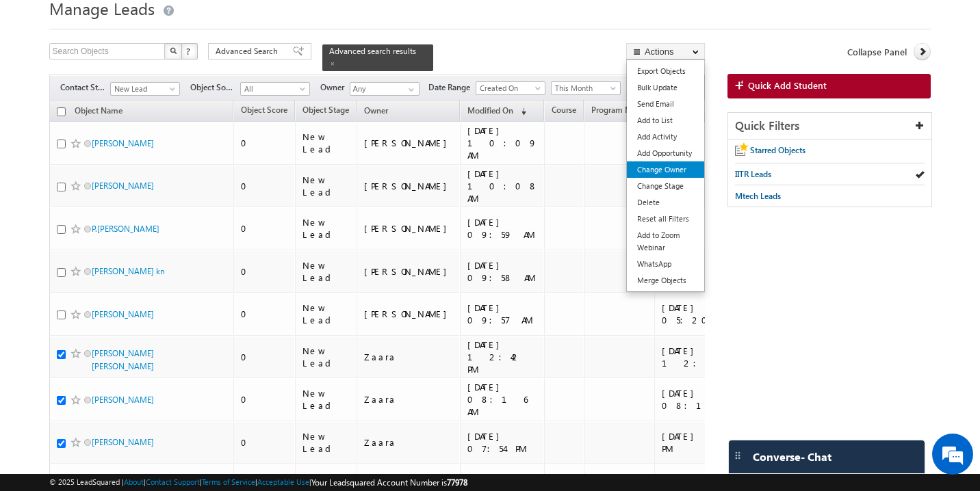 This screenshot has height=491, width=980. What do you see at coordinates (40, 81) in the screenshot?
I see `img: d_60004797649_company_0_60004797649` at bounding box center [40, 81].